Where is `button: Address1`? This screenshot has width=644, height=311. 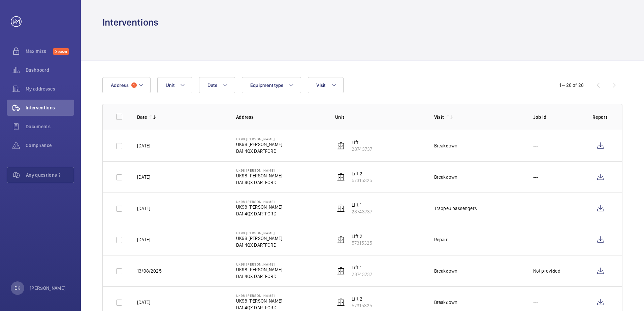 button: Address1 is located at coordinates (126, 85).